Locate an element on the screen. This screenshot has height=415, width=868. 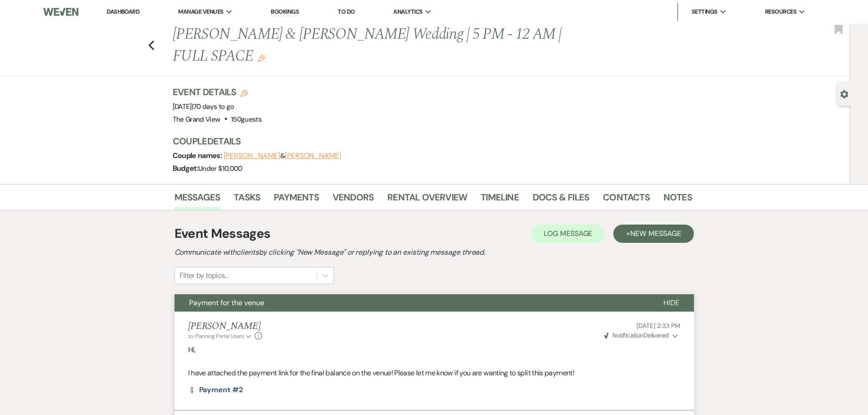
span: Hide is located at coordinates (671, 302).